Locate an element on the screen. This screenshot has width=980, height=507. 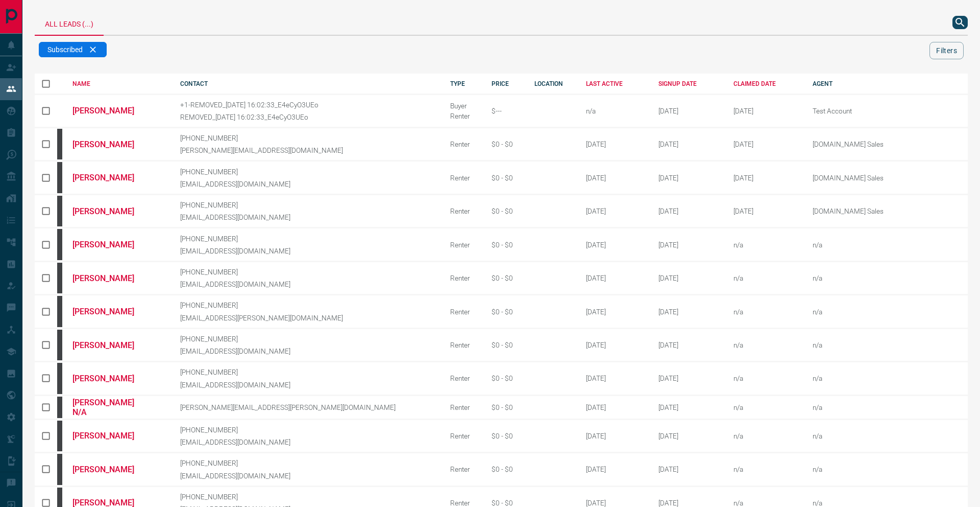
div: Subscribed is located at coordinates (73, 49).